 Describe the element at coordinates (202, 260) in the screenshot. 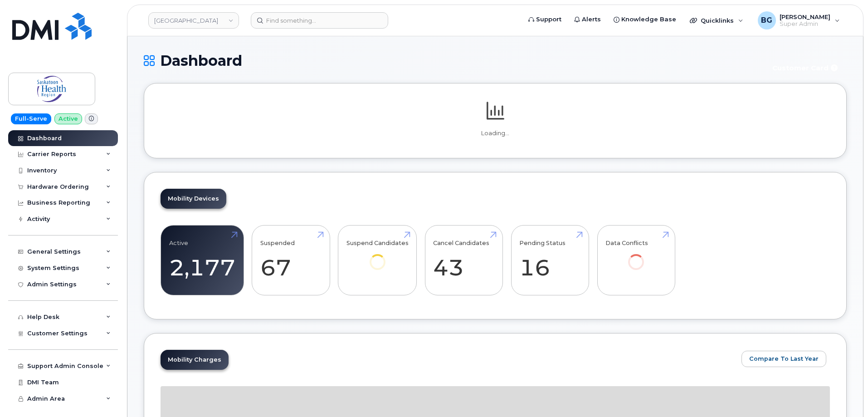

I see `a: Active 2,177` at that location.